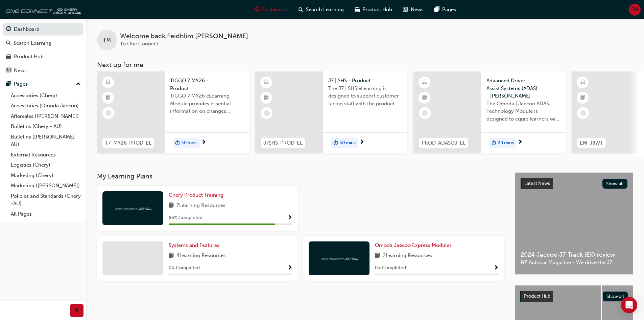 Image resolution: width=644 pixels, height=320 pixels. I want to click on span: TIGGO 7 MY26 - Product, so click(207, 84).